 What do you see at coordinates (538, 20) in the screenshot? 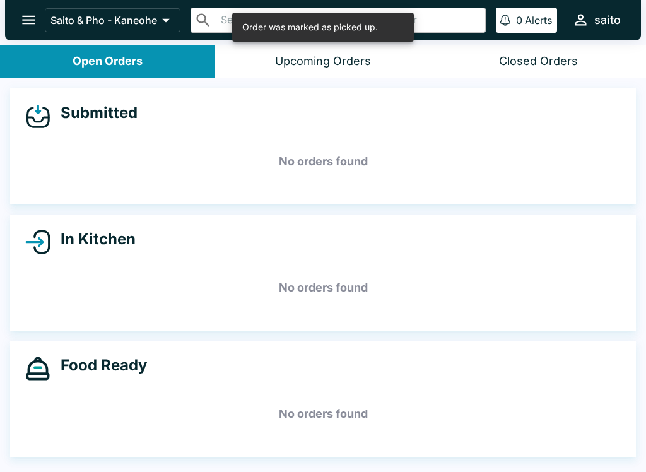
I see `p: Alerts` at bounding box center [538, 20].